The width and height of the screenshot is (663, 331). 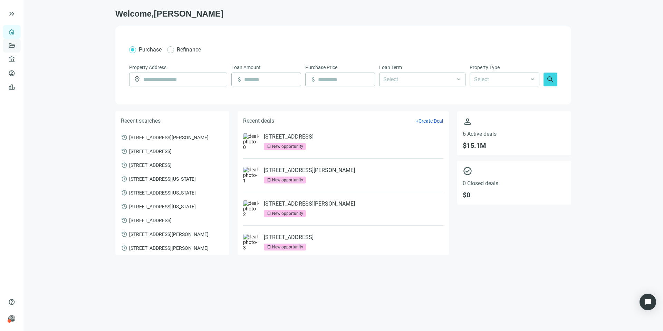 I want to click on h5: Recent deals, so click(x=259, y=121).